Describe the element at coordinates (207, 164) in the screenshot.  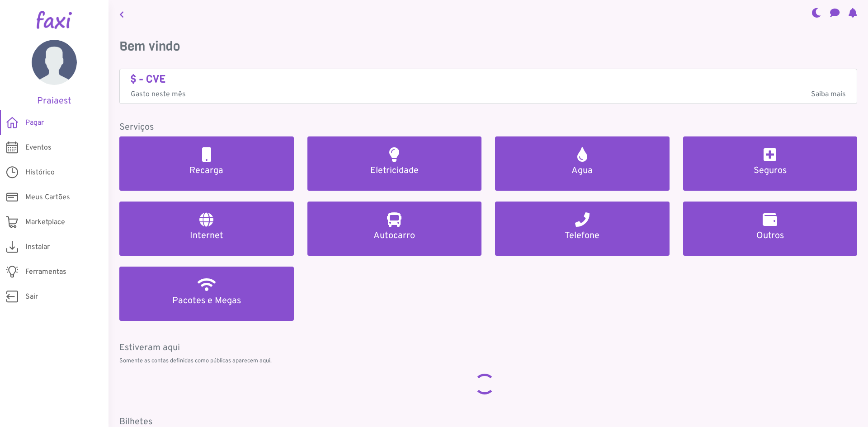
I see `a: Recarga` at that location.